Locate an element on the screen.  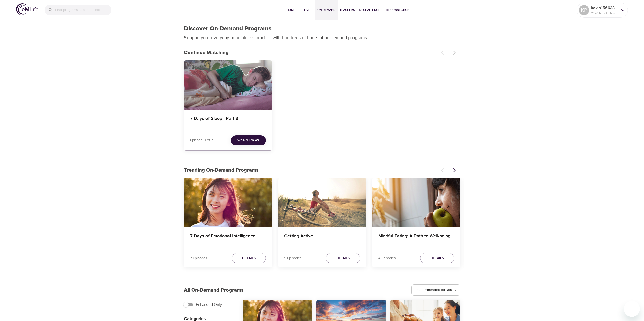
h4: 7 Days of Sleep - Part 3 is located at coordinates (228, 122).